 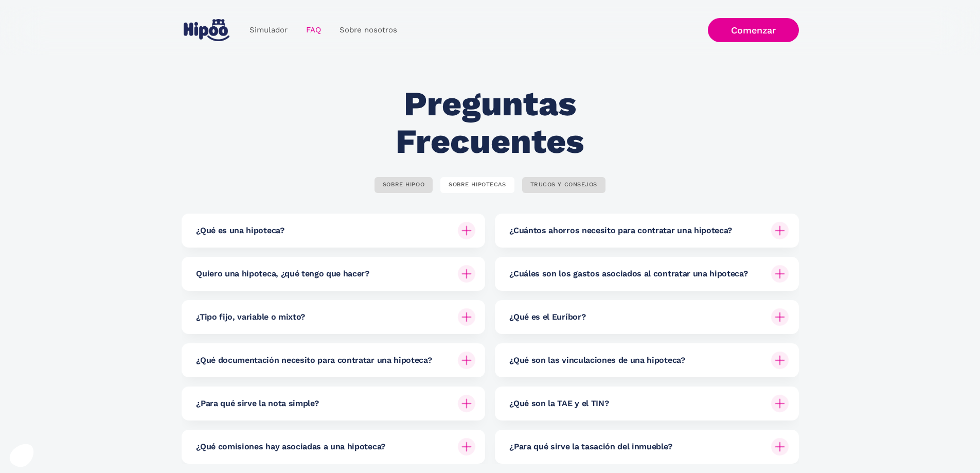 I want to click on h6: ¿Para qué sirve la nota simple?, so click(x=257, y=404).